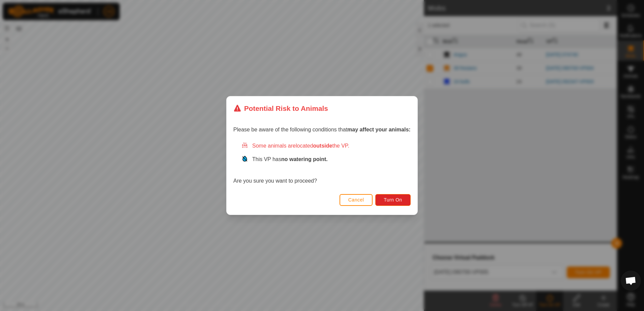 The height and width of the screenshot is (311, 644). What do you see at coordinates (322, 163) in the screenshot?
I see `div: Are you sure you want to proceed?` at bounding box center [322, 163].